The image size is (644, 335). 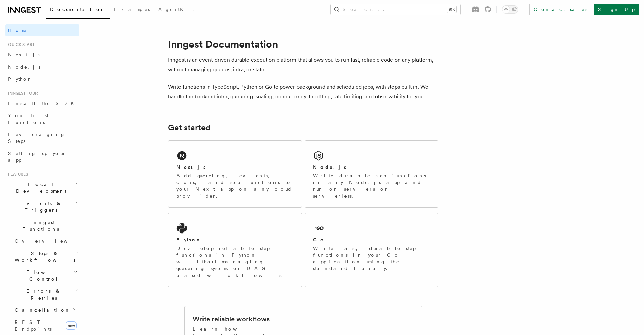 What do you see at coordinates (39, 226) in the screenshot?
I see `span: Inngest Functions` at bounding box center [39, 226].